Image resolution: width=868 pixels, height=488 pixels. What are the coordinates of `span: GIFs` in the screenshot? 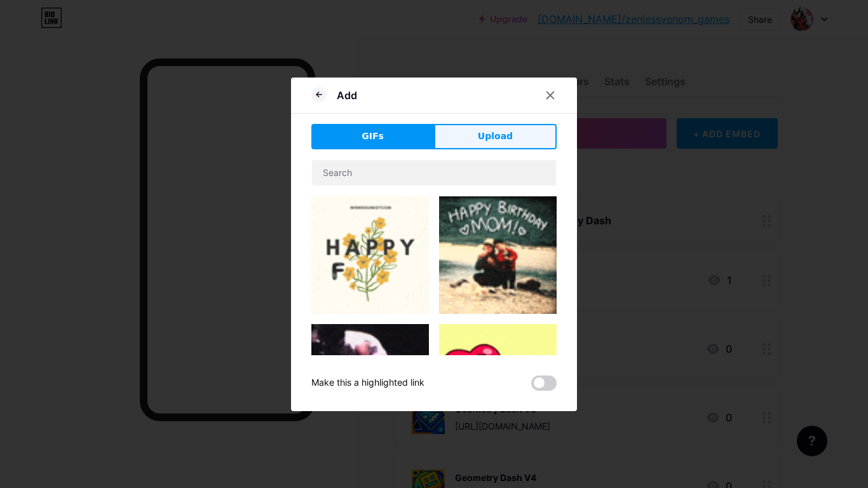 It's located at (372, 136).